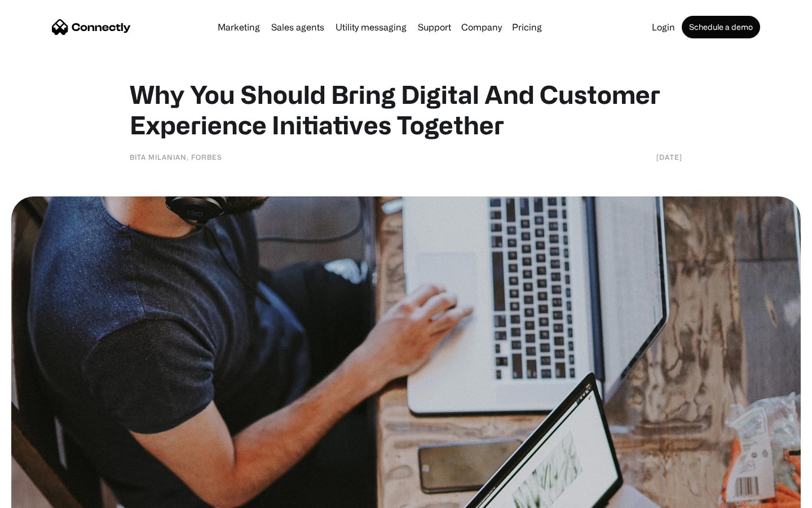 This screenshot has width=812, height=508. What do you see at coordinates (435, 27) in the screenshot?
I see `a: Support` at bounding box center [435, 27].